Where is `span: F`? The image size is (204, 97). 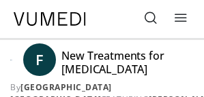 span: F is located at coordinates (40, 60).